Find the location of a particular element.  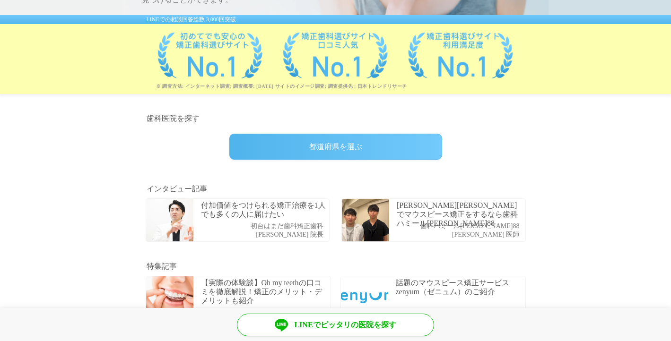

div: LINEでの相談回答総数 3,000回突破 is located at coordinates (336, 19).